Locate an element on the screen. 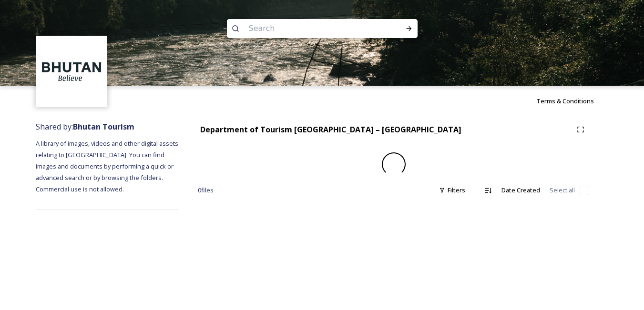  input: Search is located at coordinates (309, 29).